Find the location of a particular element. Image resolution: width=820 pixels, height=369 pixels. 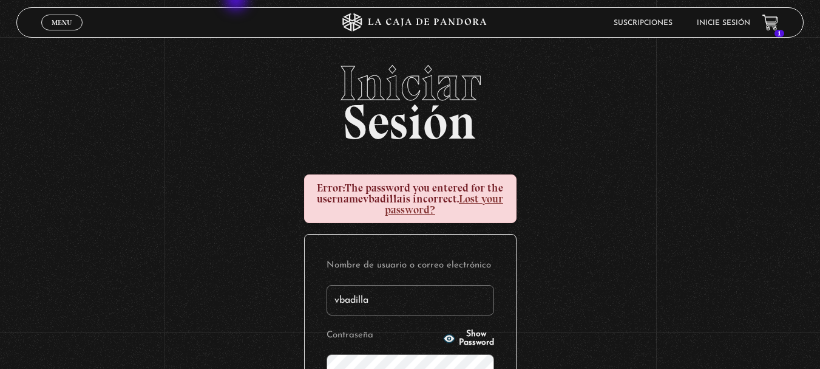

label: Nombre de usuario o correo electrónico is located at coordinates (410, 265).